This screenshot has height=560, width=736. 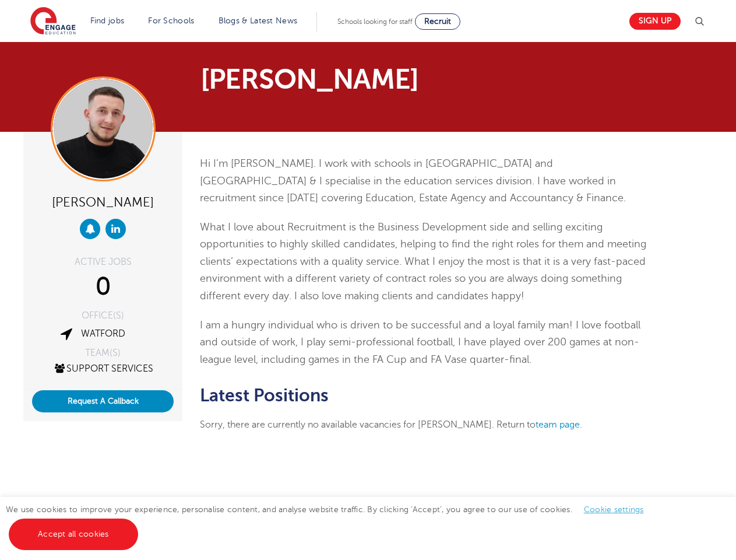 What do you see at coordinates (558, 424) in the screenshot?
I see `a: team page` at bounding box center [558, 424].